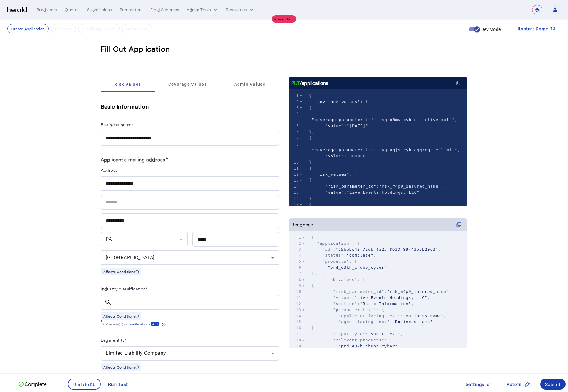 This screenshot has width=568, height=392. Describe the element at coordinates (337, 101) in the screenshot. I see `span: "coverage_values"` at that location.